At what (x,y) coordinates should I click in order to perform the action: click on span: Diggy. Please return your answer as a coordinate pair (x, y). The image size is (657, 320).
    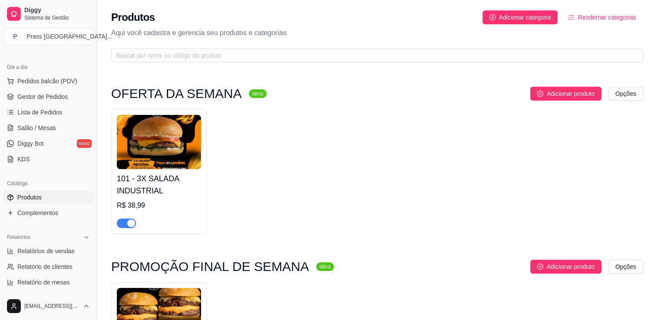
    Looking at the image, I should click on (57, 10).